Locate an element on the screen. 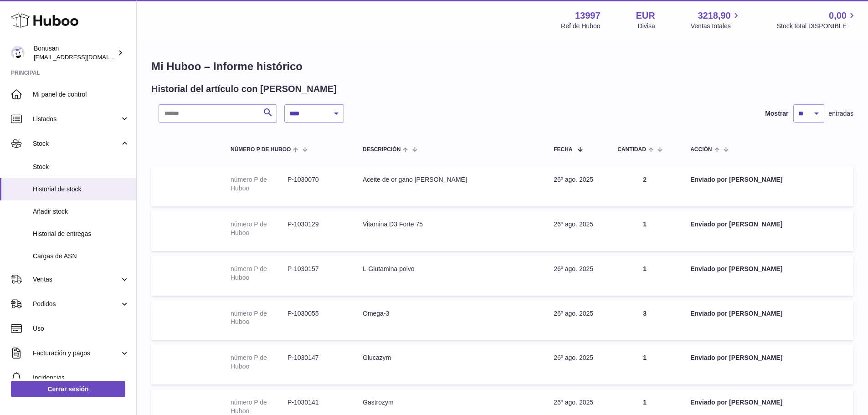 The width and height of the screenshot is (868, 415). dd: P-1030055 is located at coordinates (316, 318).